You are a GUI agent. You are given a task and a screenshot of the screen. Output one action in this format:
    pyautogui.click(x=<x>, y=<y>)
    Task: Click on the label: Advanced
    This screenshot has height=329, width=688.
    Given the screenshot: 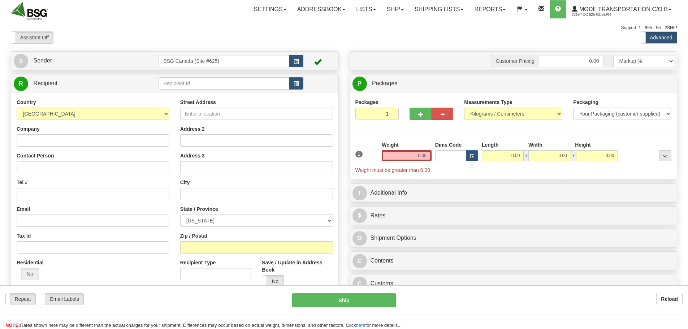 What is the action you would take?
    pyautogui.click(x=659, y=38)
    